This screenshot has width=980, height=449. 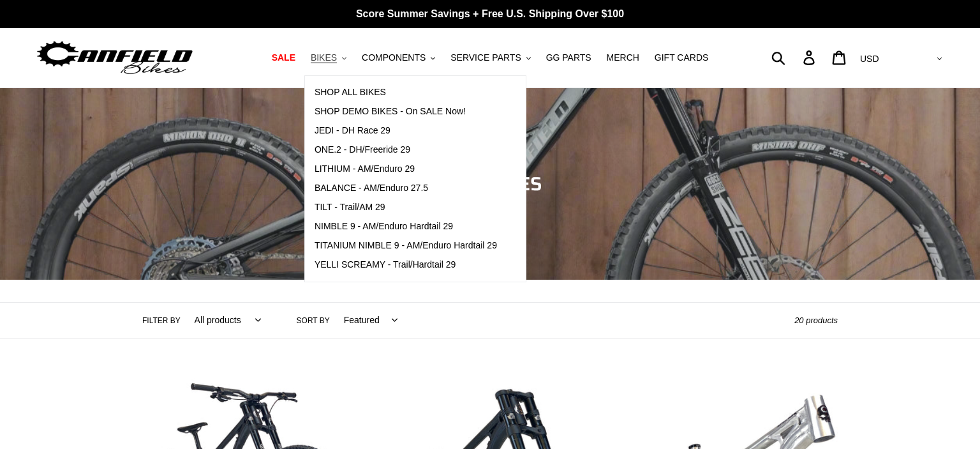 I want to click on a: SALE, so click(x=284, y=58).